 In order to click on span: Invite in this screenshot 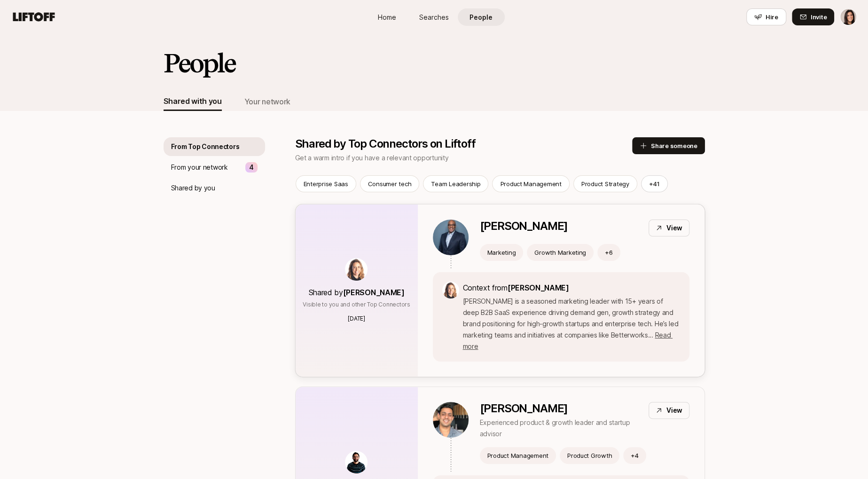, I will do `click(819, 17)`.